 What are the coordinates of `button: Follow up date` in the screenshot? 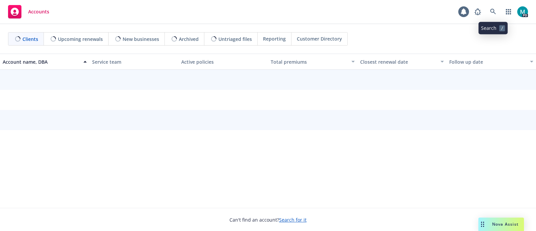 It's located at (492, 62).